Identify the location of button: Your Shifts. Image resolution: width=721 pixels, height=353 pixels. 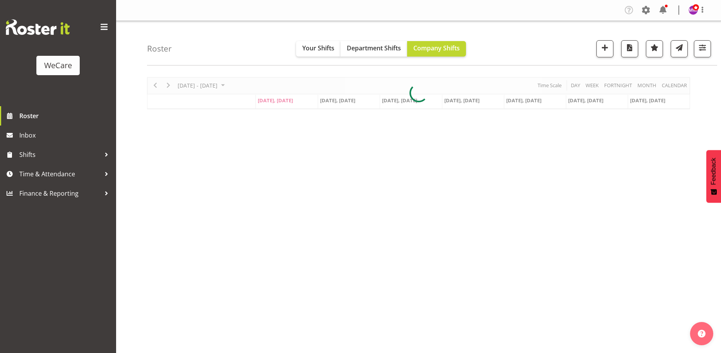
(318, 49).